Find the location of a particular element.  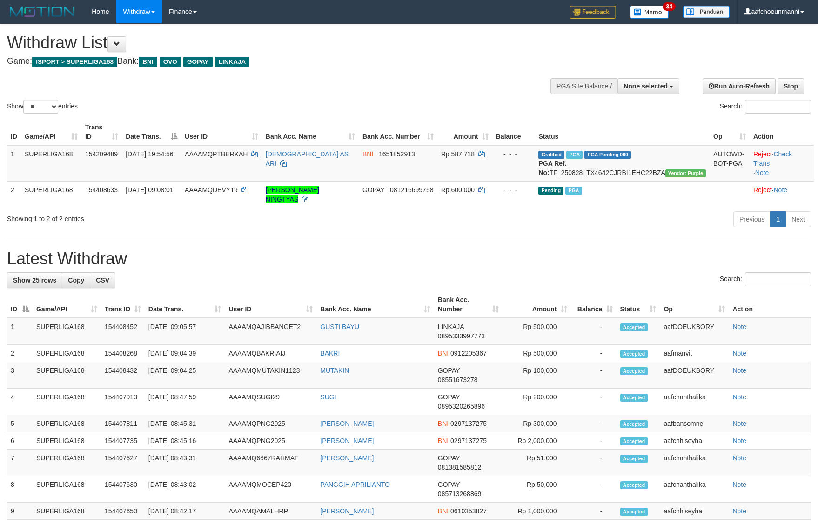

th: Amount: activate to sort column ascending is located at coordinates (536, 304).